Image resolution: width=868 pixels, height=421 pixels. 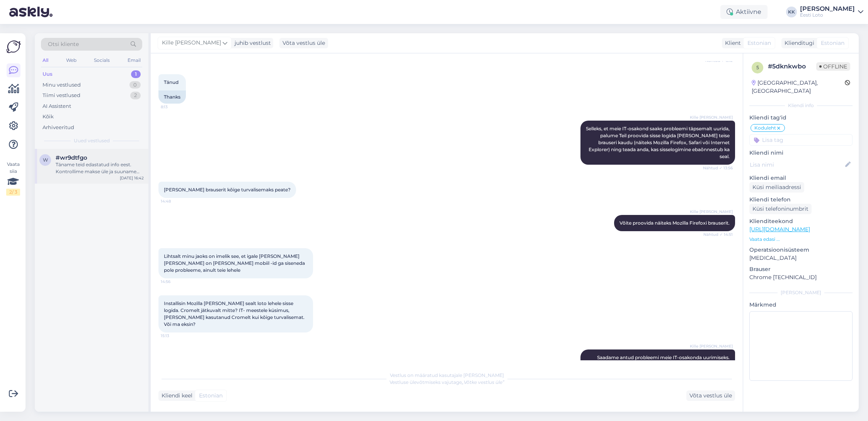 What do you see at coordinates (801, 200) in the screenshot?
I see `p: Kliendi telefon` at bounding box center [801, 200].